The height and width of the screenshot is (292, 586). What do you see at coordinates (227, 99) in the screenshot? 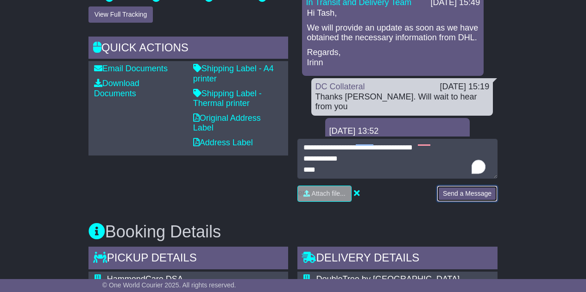
I see `a: Shipping Label - Thermal printer` at bounding box center [227, 99].